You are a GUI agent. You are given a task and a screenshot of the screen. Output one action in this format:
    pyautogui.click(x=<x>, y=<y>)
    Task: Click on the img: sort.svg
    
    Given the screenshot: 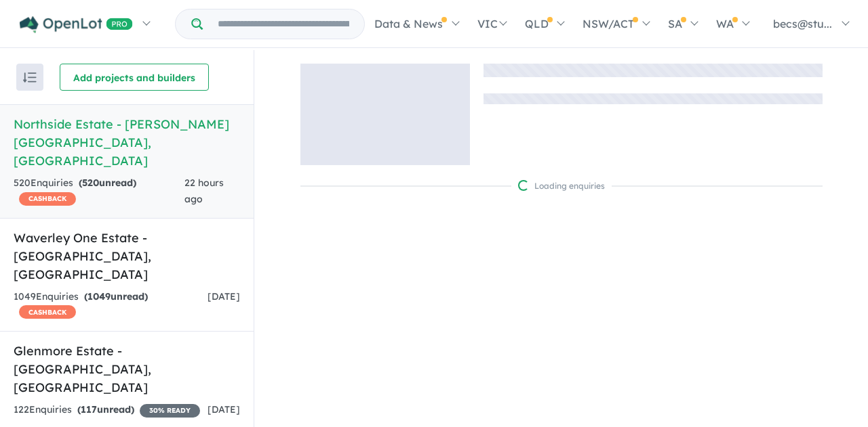 What is the action you would take?
    pyautogui.click(x=30, y=77)
    